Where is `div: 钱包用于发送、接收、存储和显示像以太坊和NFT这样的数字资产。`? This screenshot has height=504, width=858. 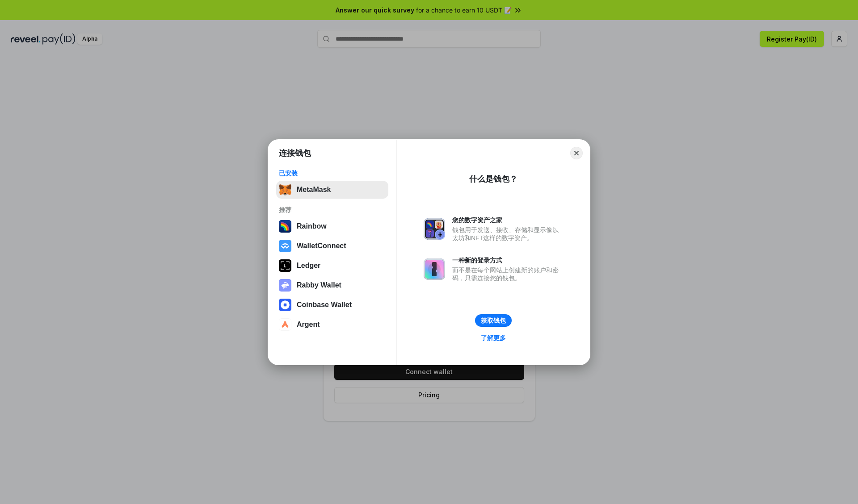
div: 钱包用于发送、接收、存储和显示像以太坊和NFT这样的数字资产。 is located at coordinates (508, 234).